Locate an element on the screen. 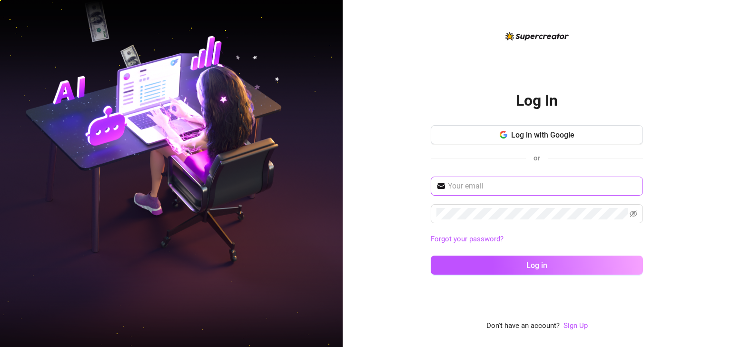  span: Log in with Google is located at coordinates (543, 135).